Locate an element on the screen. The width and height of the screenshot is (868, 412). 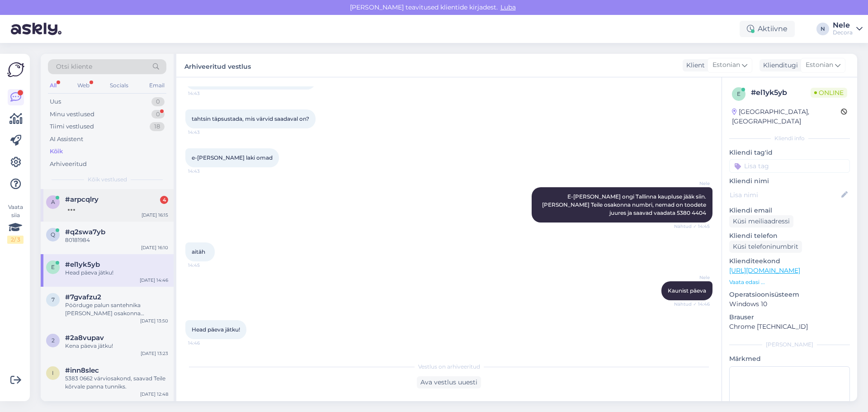
span: Nähtud ✓ 14:46 is located at coordinates (692, 304).